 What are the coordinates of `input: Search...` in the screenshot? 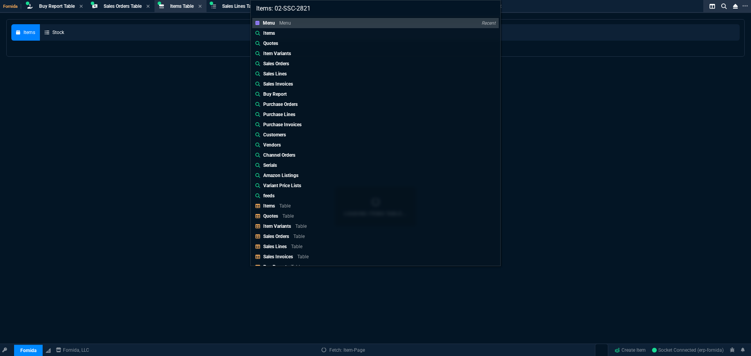 It's located at (376, 8).